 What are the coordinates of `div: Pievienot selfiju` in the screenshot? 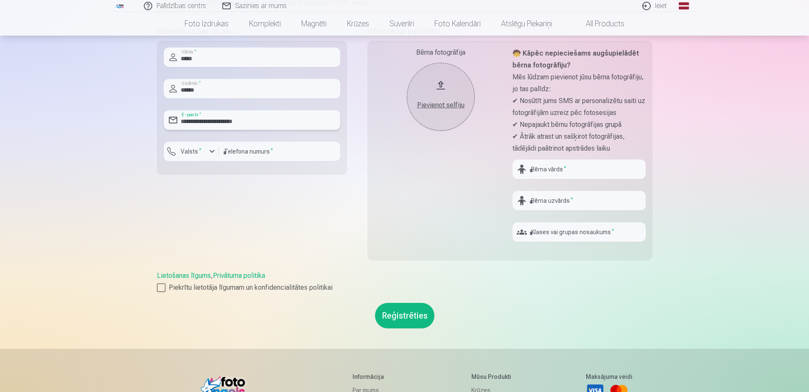 It's located at (441, 105).